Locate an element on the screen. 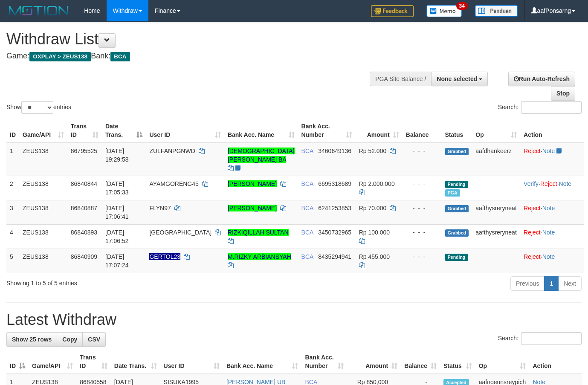  span: Copy is located at coordinates (69, 339).